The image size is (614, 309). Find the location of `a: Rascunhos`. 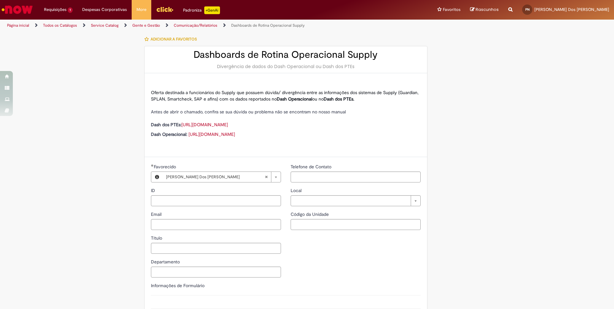

a: Rascunhos is located at coordinates (484, 10).